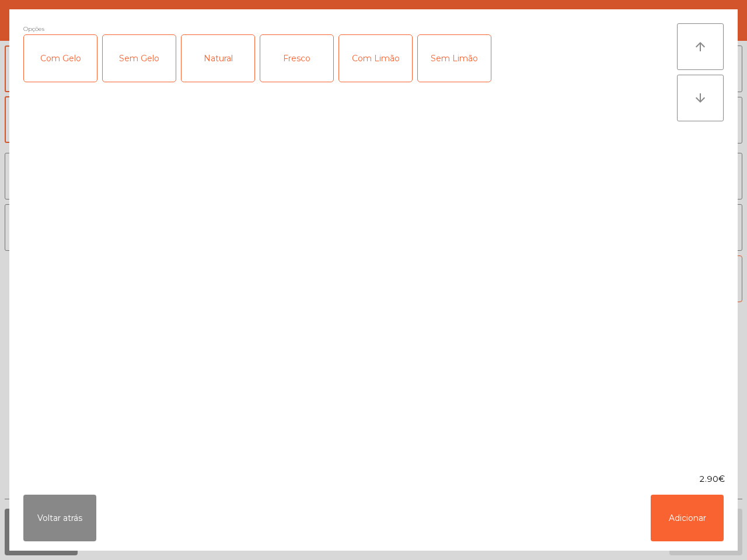 This screenshot has width=747, height=560. Describe the element at coordinates (296, 58) in the screenshot. I see `div: Fresco` at that location.